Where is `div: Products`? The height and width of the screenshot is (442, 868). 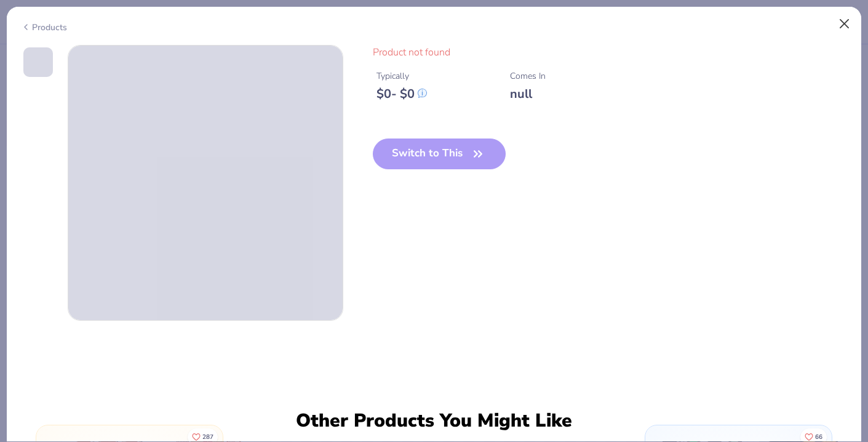
div: Products is located at coordinates (44, 27).